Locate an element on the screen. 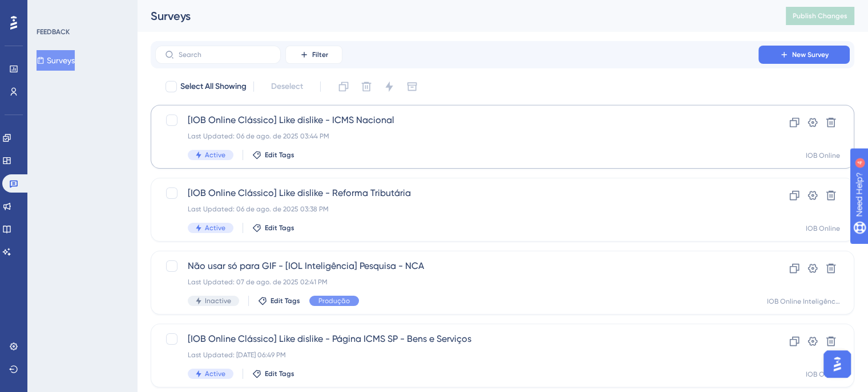 The width and height of the screenshot is (868, 392). div: IOB Online Inteligência is located at coordinates (804, 302).